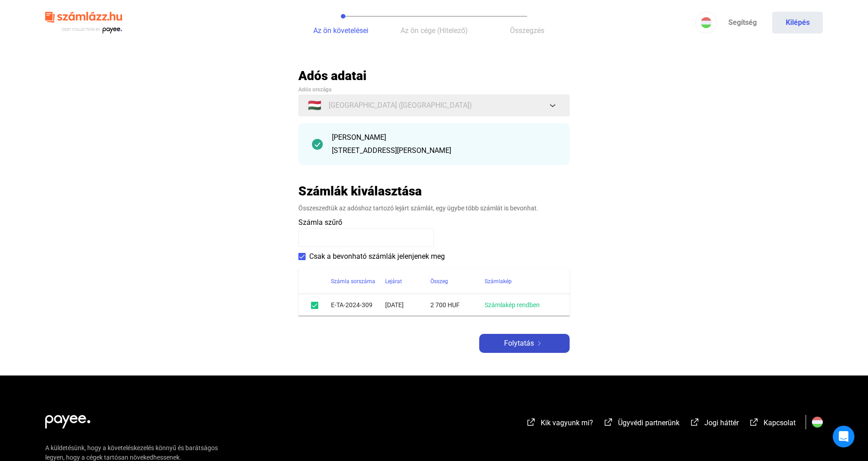 This screenshot has height=461, width=868. What do you see at coordinates (512, 305) in the screenshot?
I see `a: Számlakép rendben` at bounding box center [512, 305].